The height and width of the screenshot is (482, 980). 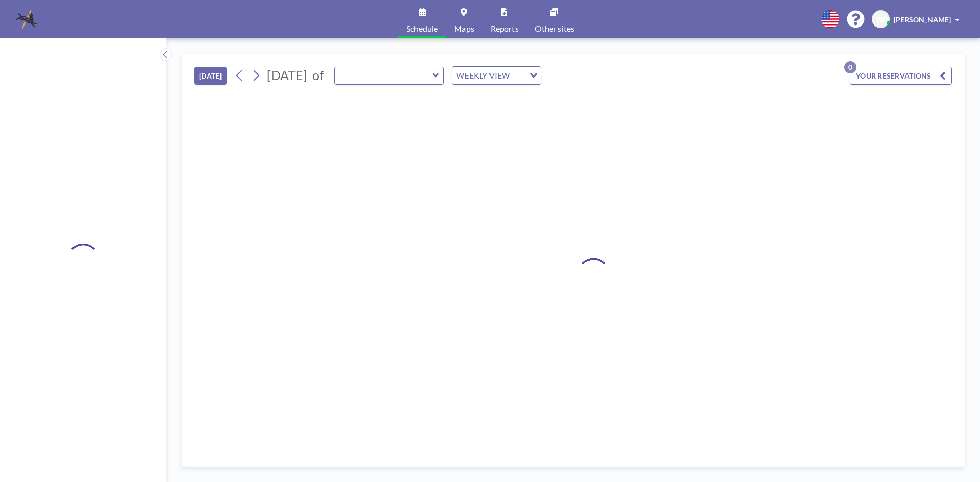 I want to click on button: YOUR RESERVATIONS0, so click(x=901, y=75).